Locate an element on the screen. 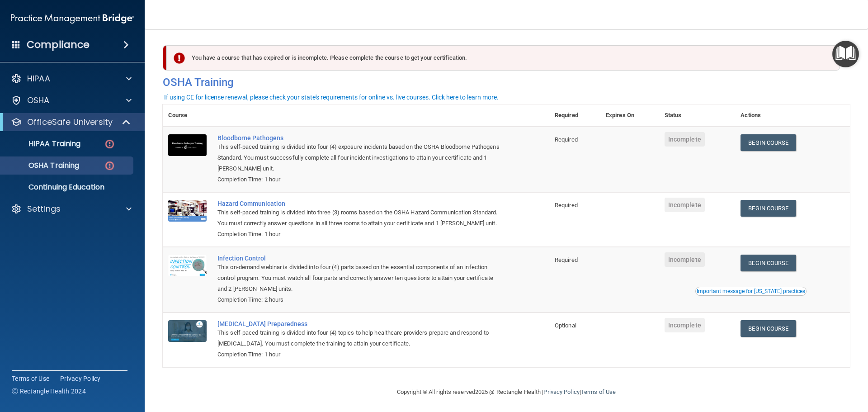 This screenshot has width=868, height=412. p: HIPAA Training is located at coordinates (43, 144).